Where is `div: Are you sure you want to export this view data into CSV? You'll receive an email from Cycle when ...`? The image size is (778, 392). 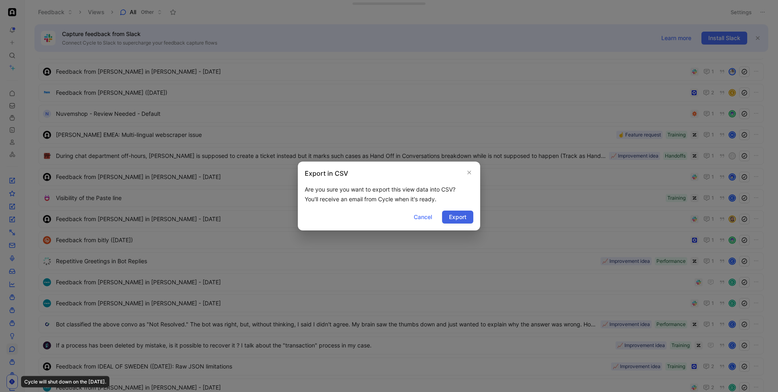 div: Are you sure you want to export this view data into CSV? You'll receive an email from Cycle when ... is located at coordinates (389, 194).